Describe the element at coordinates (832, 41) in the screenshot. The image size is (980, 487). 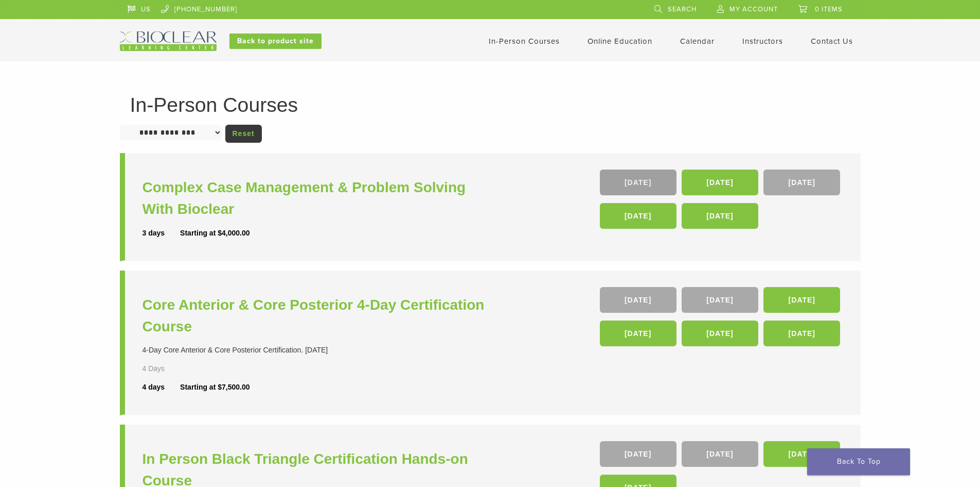
I see `a: Contact Us` at that location.